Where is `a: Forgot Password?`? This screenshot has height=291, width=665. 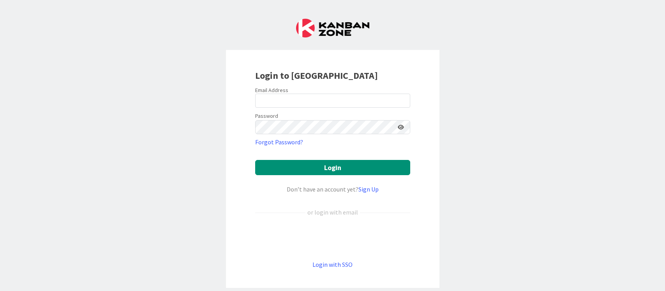
a: Forgot Password? is located at coordinates (279, 142).